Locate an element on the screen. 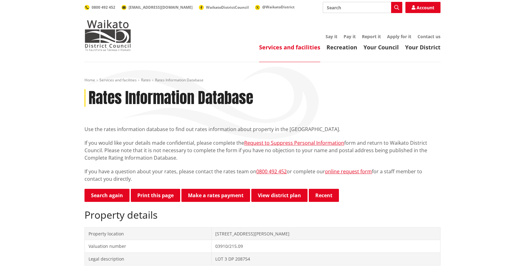 This screenshot has width=525, height=273. p: If you have a question about your rates, please contact the rates team on or complete our for a s... is located at coordinates (262, 175).